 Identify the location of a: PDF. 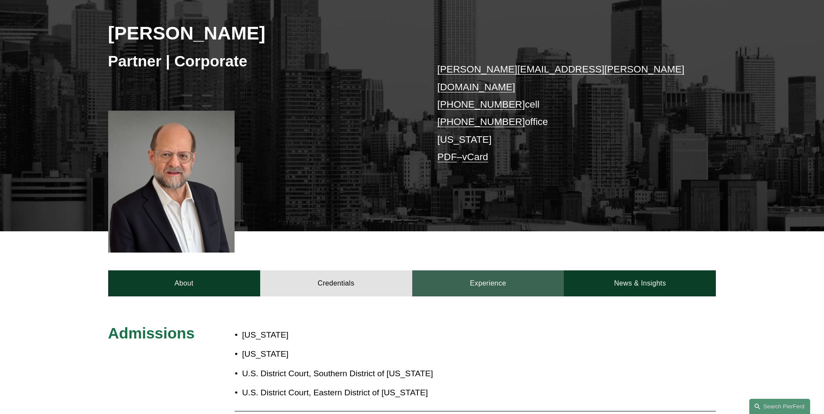
(447, 157).